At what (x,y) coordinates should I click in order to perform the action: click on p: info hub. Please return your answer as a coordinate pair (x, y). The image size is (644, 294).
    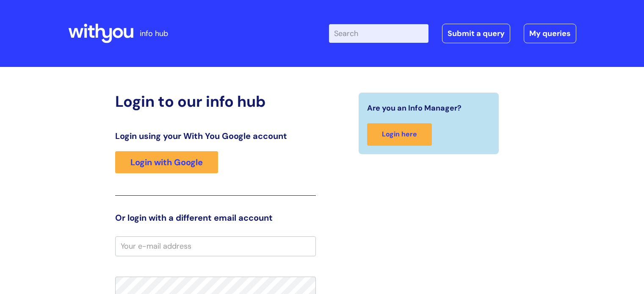
    Looking at the image, I should click on (154, 33).